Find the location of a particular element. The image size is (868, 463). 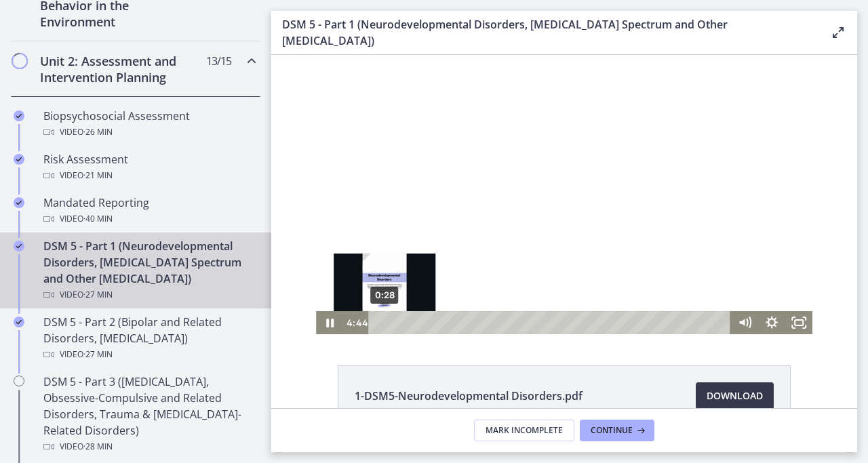

button: Mark Incomplete is located at coordinates (524, 431).